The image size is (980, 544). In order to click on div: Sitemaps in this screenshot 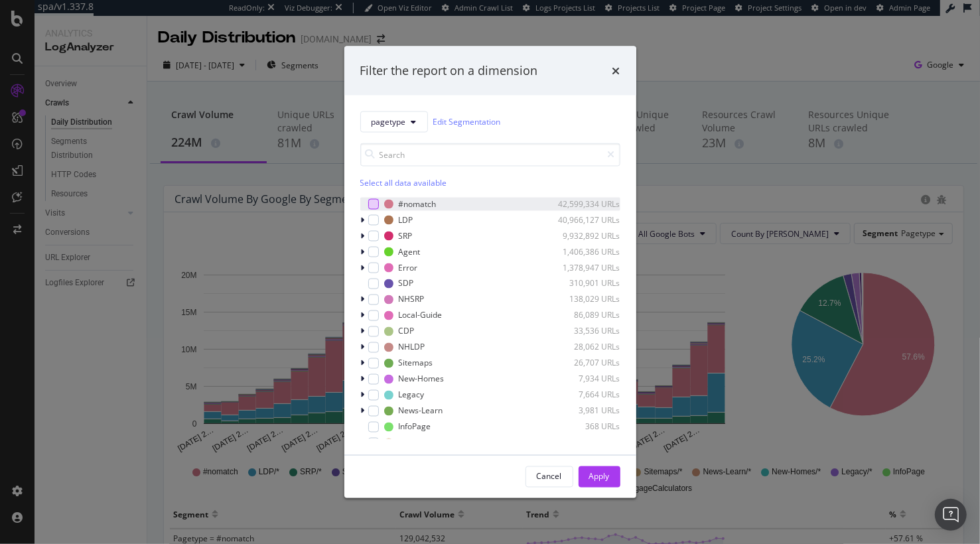, I will do `click(416, 363)`.